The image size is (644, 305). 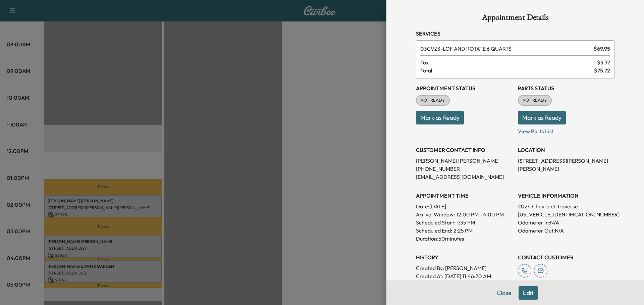 What do you see at coordinates (566, 88) in the screenshot?
I see `h3: Parts Status` at bounding box center [566, 88].